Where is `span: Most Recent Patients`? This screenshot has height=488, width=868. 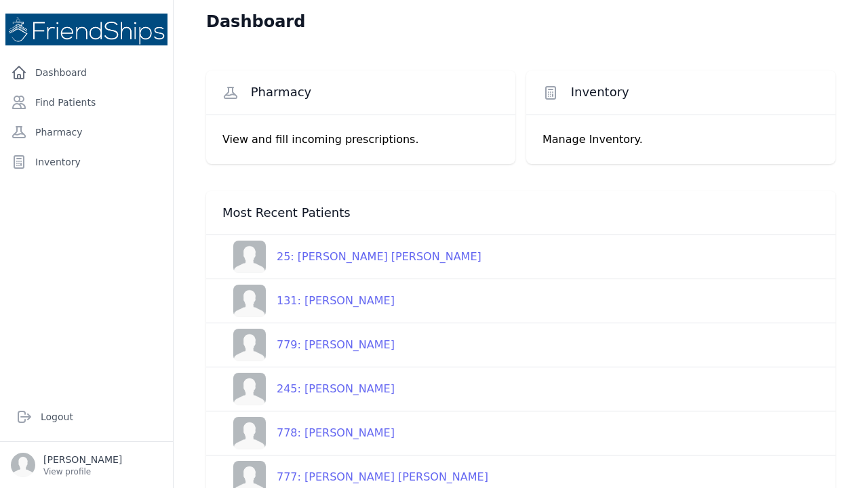 span: Most Recent Patients is located at coordinates (286, 213).